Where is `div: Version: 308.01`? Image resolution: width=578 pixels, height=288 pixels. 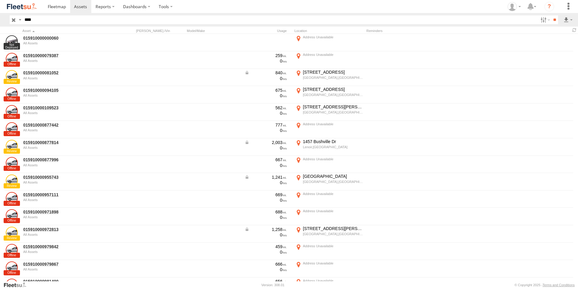
div: Version: 308.01 is located at coordinates (273, 285).